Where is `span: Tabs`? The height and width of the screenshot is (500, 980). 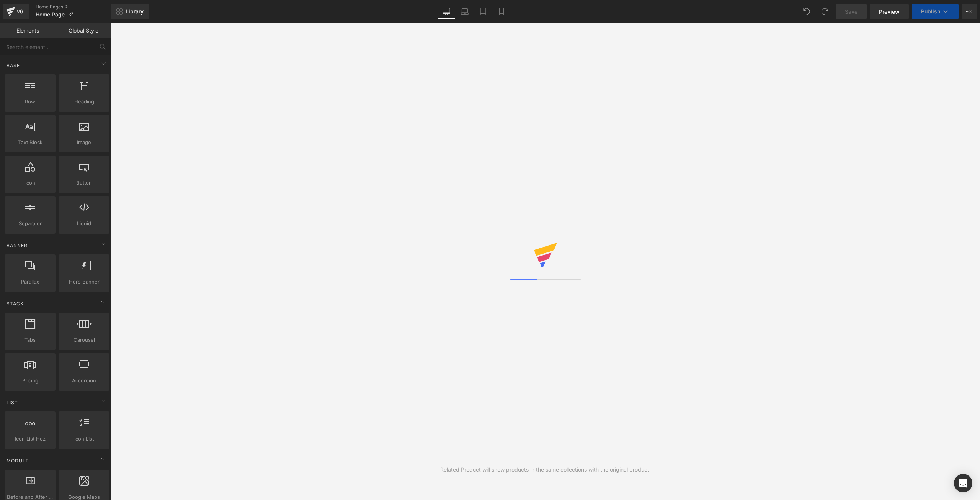
span: Tabs is located at coordinates (30, 340).